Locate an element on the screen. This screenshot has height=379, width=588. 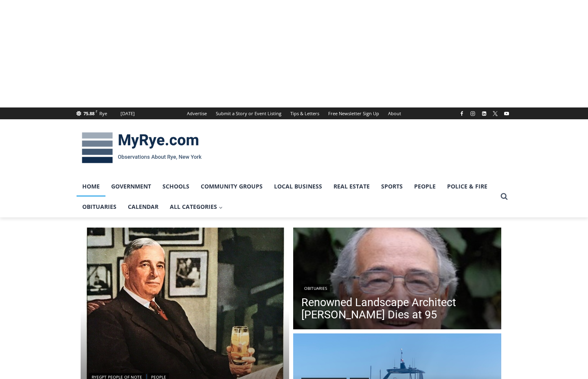
a: Schools is located at coordinates (176, 187).